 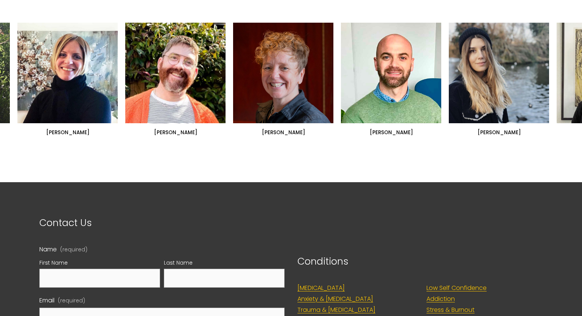 What do you see at coordinates (450, 310) in the screenshot?
I see `a: Stress & Burnout` at bounding box center [450, 310].